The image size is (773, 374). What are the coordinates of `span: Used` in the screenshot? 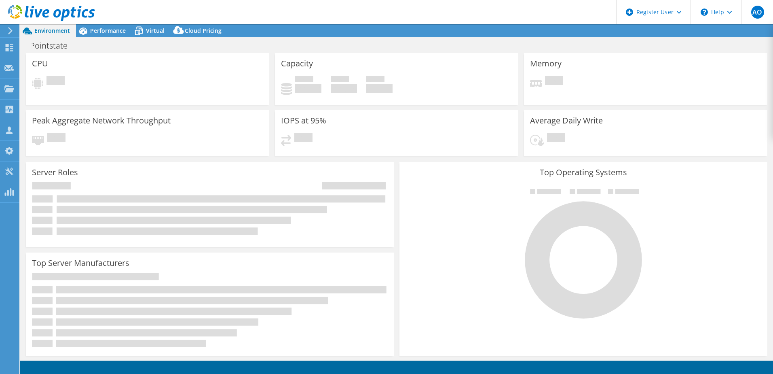 It's located at (304, 80).